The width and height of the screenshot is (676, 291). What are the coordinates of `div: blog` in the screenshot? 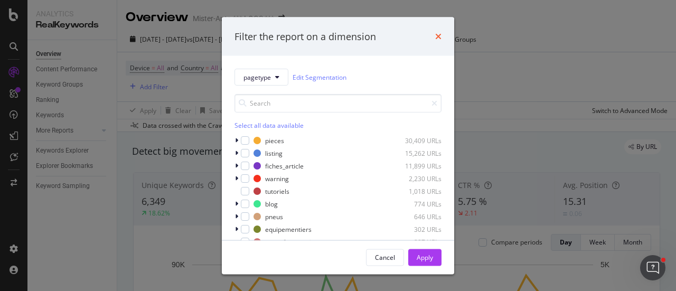 It's located at (272, 203).